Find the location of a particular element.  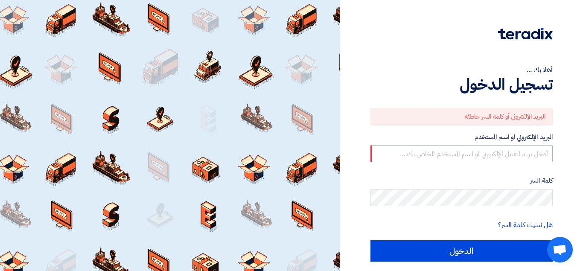

div: Open chat is located at coordinates (560, 250).